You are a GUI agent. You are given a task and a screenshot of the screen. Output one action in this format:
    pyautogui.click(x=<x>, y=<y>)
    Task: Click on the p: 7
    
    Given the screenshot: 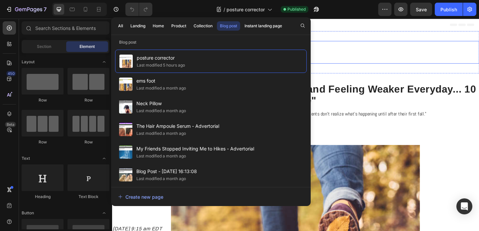 What is the action you would take?
    pyautogui.click(x=45, y=9)
    